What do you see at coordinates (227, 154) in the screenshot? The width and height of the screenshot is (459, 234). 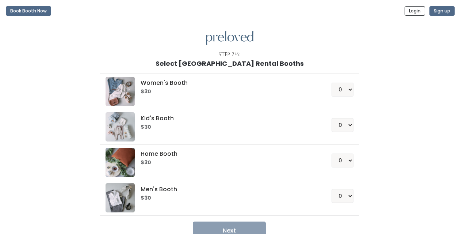 I see `h5: Home Booth` at bounding box center [227, 154].